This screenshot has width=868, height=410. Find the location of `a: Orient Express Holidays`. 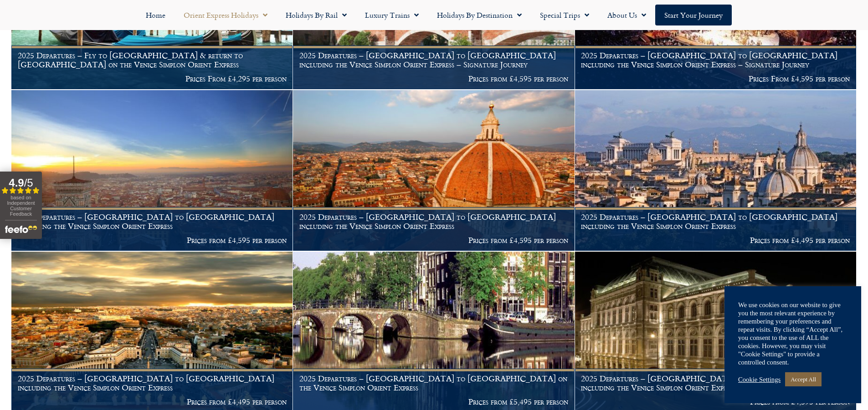

a: Orient Express Holidays is located at coordinates (226, 15).